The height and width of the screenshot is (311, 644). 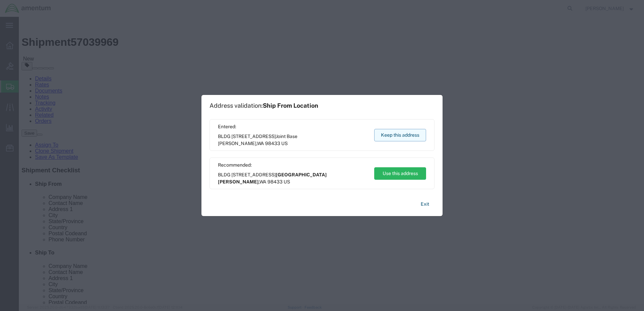 I want to click on span: Entered:, so click(x=293, y=126).